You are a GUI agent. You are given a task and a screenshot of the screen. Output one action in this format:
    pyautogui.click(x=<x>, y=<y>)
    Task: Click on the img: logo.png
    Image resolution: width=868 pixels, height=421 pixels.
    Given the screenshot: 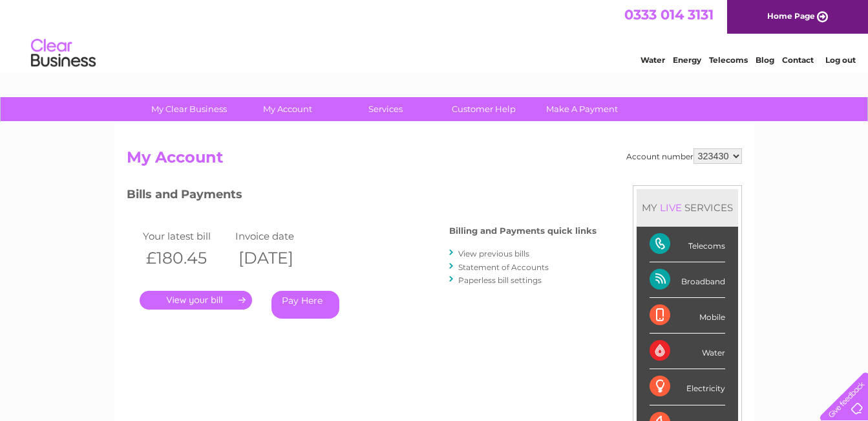 What is the action you would take?
    pyautogui.click(x=64, y=53)
    